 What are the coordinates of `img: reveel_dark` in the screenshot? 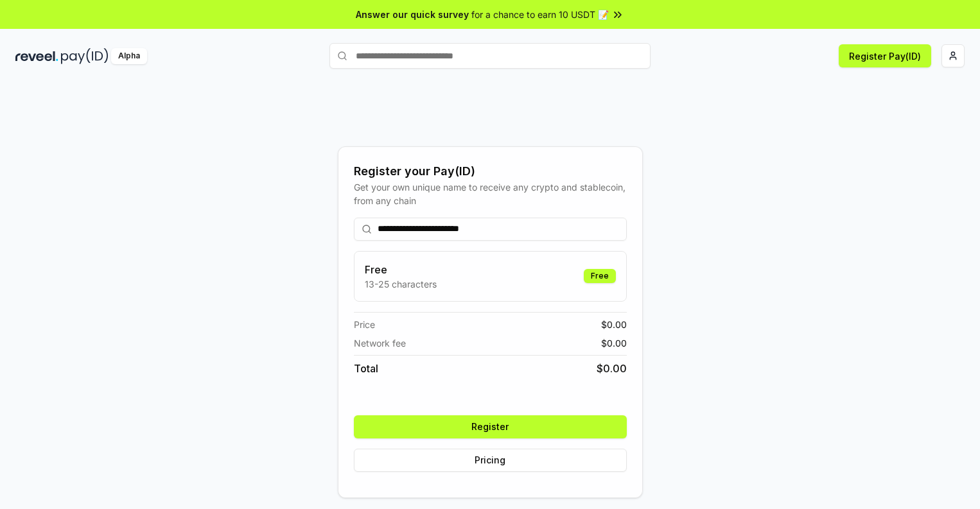 It's located at (37, 56).